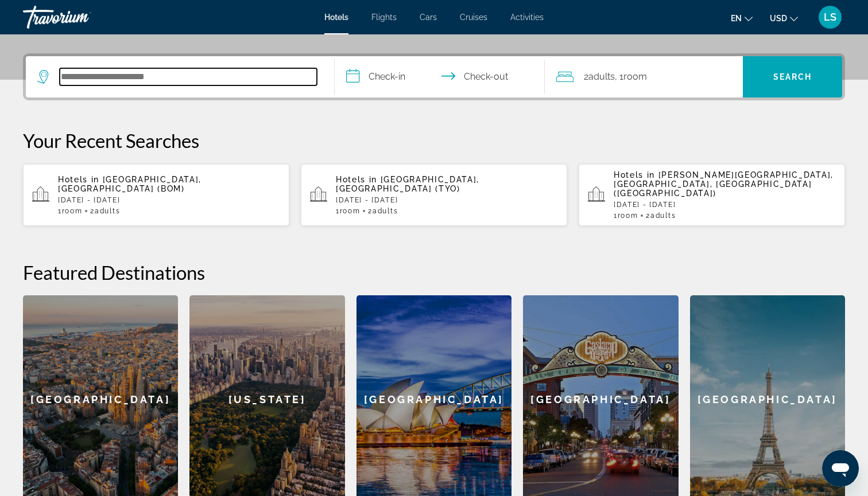 The image size is (868, 496). I want to click on span: USD, so click(779, 18).